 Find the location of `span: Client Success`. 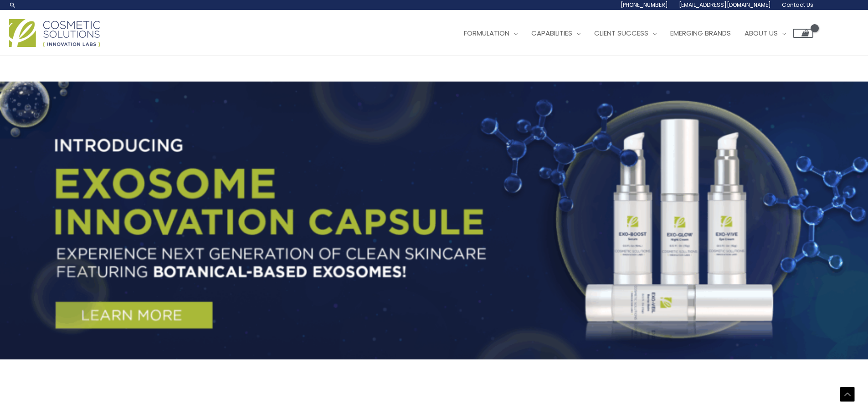

span: Client Success is located at coordinates (621, 33).